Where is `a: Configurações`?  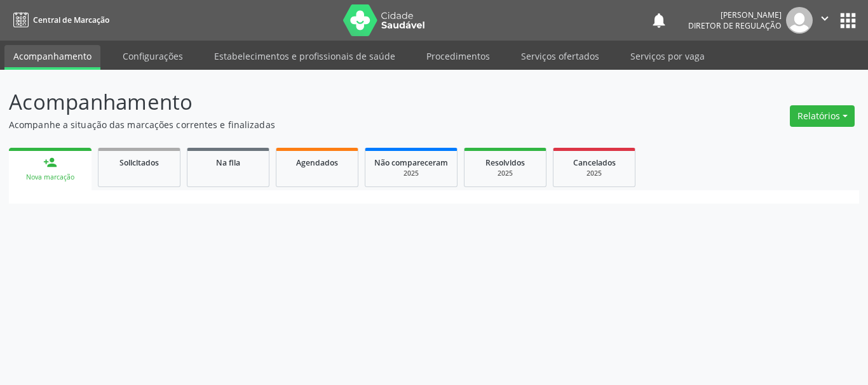 a: Configurações is located at coordinates (152, 56).